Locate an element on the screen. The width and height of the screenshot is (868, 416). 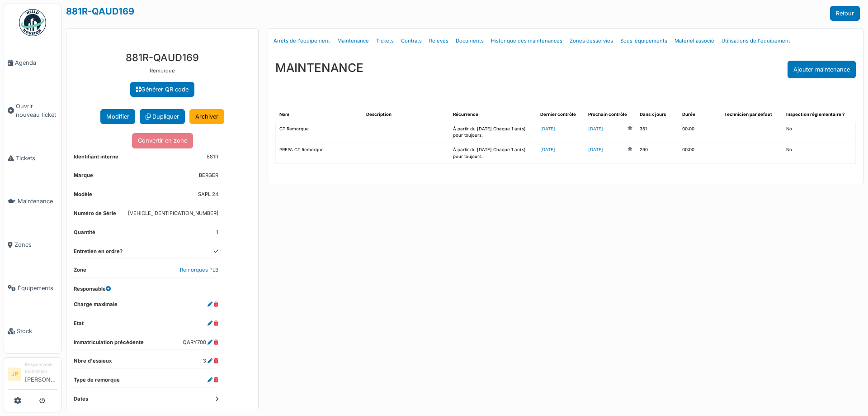
h3: MAINTENANCE is located at coordinates (319, 67).